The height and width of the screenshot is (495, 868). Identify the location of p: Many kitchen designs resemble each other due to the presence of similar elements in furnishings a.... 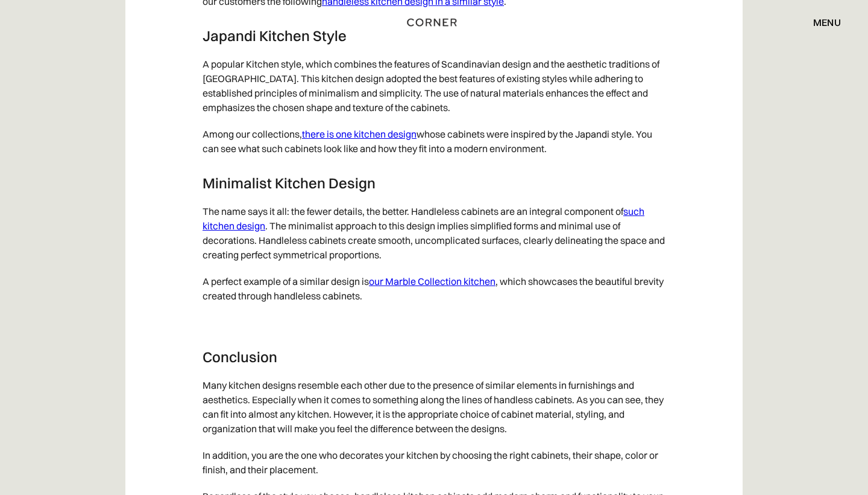
(434, 407).